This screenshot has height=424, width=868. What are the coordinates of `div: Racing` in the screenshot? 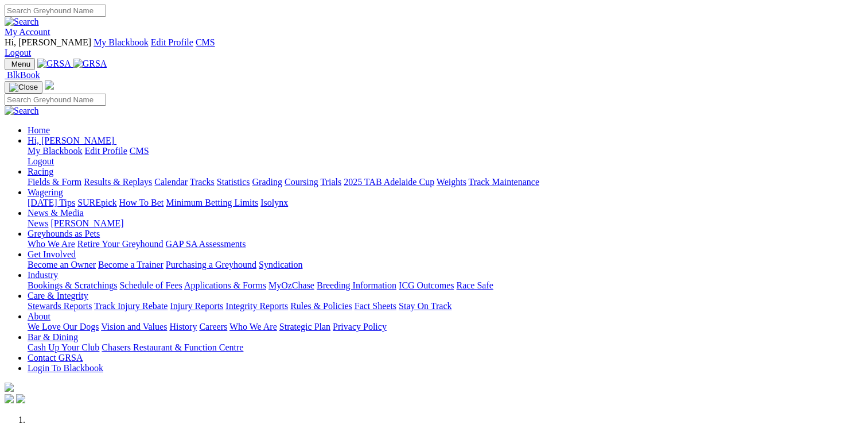 It's located at (445, 182).